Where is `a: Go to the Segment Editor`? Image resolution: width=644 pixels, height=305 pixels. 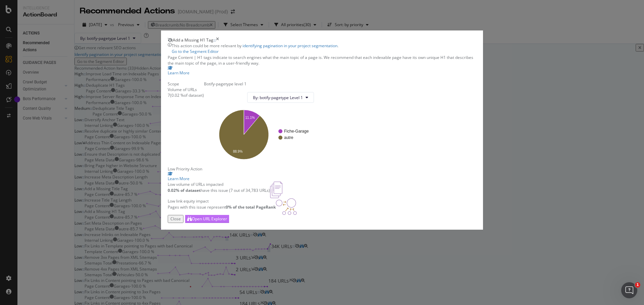
a: Go to the Segment Editor is located at coordinates (195, 51).